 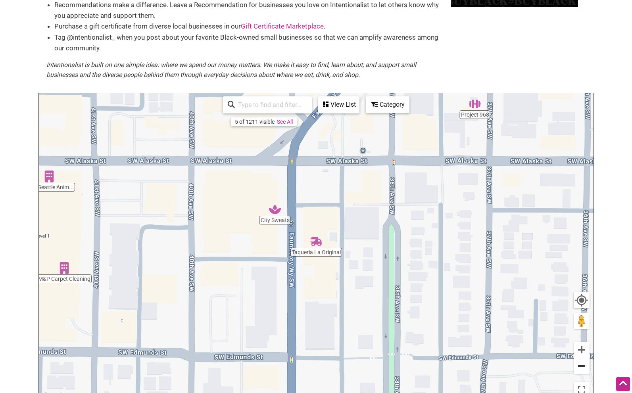 I want to click on em: Intentionalist is built on one simple idea: where we spend our money matters. We make it easy to ..., so click(x=231, y=70).